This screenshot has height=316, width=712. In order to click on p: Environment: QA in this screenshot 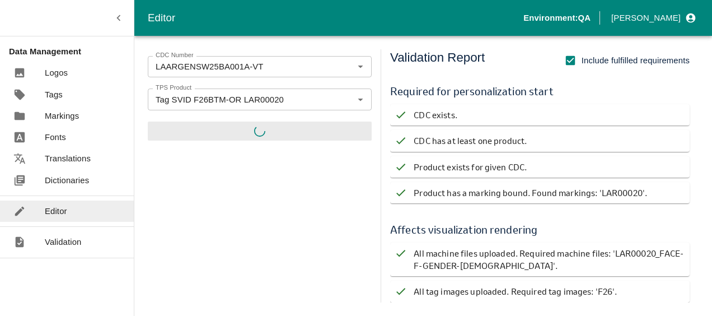, I will do `click(557, 18)`.